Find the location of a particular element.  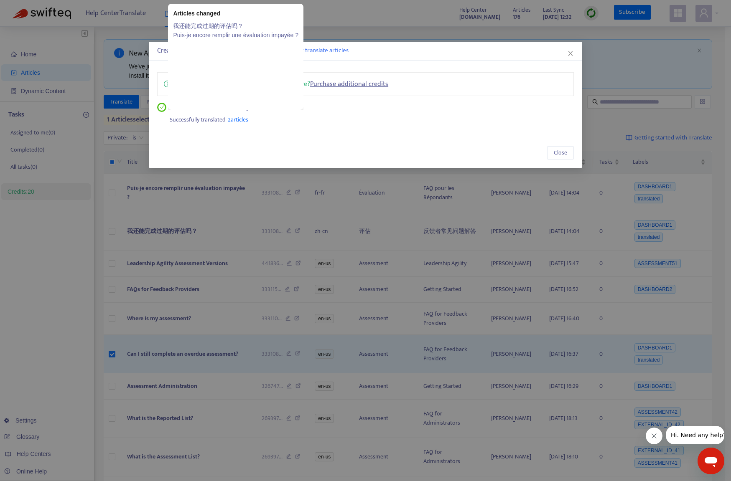

span: info-circle is located at coordinates (167, 83).